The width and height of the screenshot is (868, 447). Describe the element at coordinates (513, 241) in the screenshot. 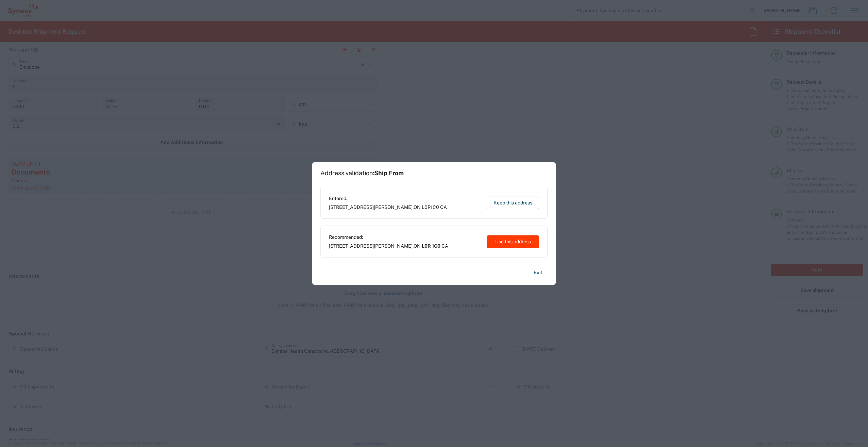

I see `button: Use this address` at that location.